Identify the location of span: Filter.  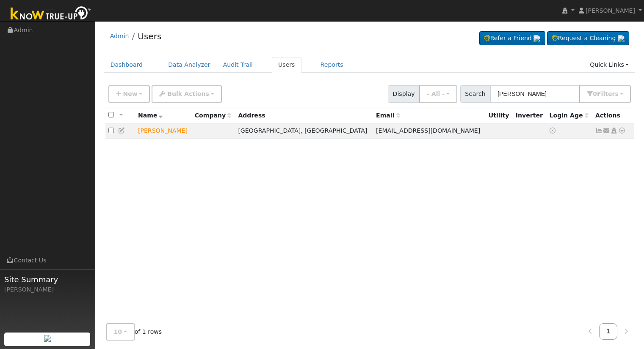
(607, 94).